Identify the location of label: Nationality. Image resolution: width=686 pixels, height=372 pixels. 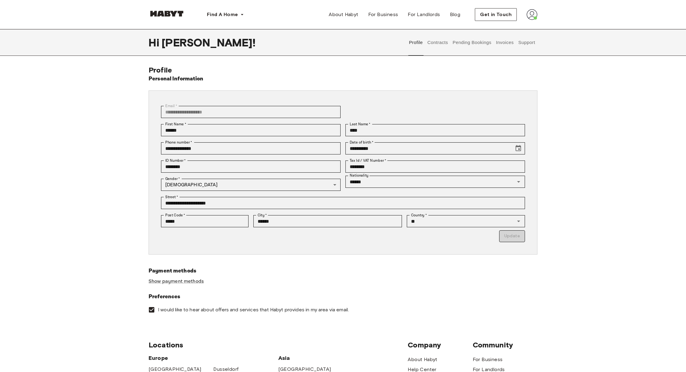
(359, 176).